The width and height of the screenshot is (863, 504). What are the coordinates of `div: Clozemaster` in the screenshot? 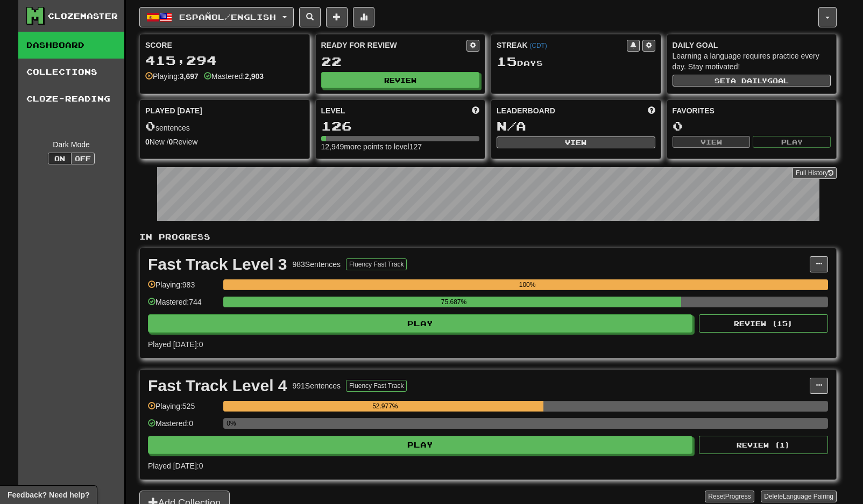 It's located at (83, 16).